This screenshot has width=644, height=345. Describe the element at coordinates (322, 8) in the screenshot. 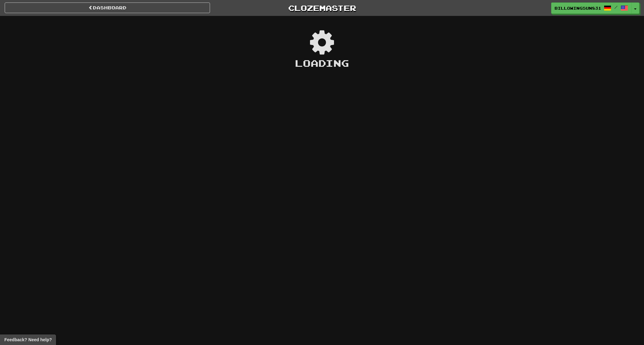

I see `a: Clozemaster` at that location.